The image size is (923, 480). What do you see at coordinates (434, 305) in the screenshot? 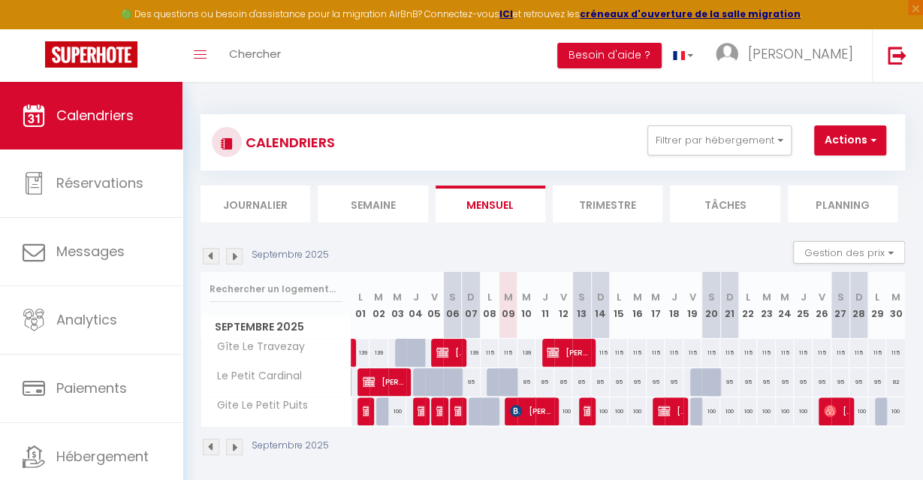
I see `th: 05` at bounding box center [434, 305].